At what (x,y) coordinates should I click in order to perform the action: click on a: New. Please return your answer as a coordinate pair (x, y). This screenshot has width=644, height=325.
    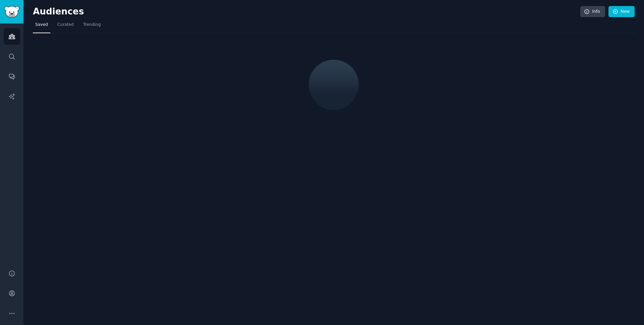
    Looking at the image, I should click on (622, 12).